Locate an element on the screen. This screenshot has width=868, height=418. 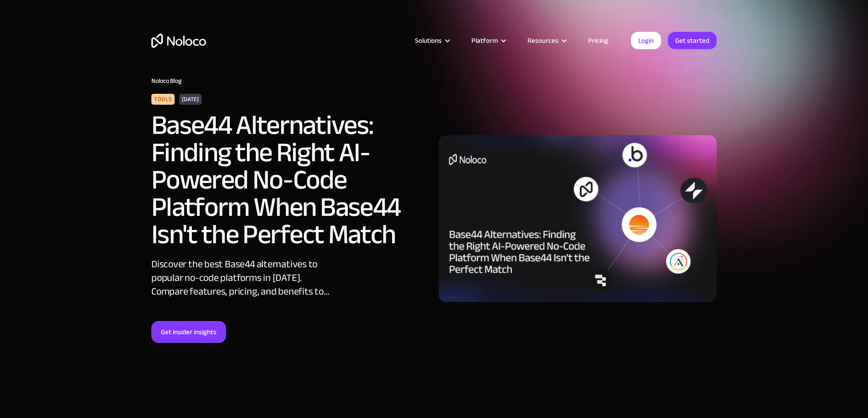
h2: Base44 Alternatives: Finding the Right AI-Powered No-Code Platform When Base44 Isn't the Perfect ... is located at coordinates (277, 180).